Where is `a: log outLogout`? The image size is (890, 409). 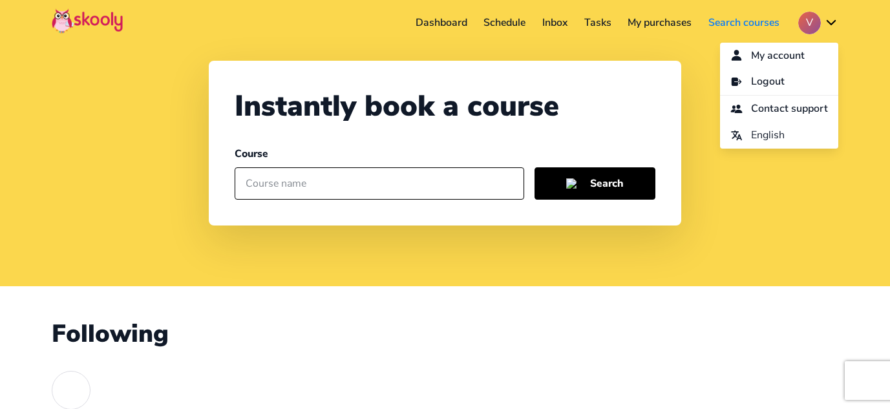 a: log outLogout is located at coordinates (779, 81).